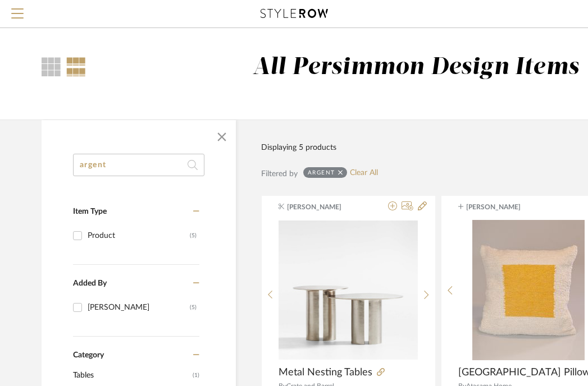 The height and width of the screenshot is (386, 588). What do you see at coordinates (139, 165) in the screenshot?
I see `input: Search within 5 results` at bounding box center [139, 165].